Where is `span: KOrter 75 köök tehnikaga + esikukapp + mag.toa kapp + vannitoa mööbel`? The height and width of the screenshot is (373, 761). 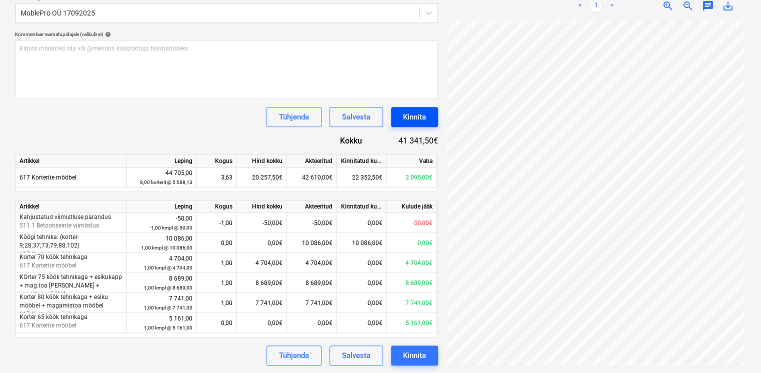
span: KOrter 75 köök tehnikaga + esikukapp + mag.toa kapp + vannitoa mööbel is located at coordinates (70, 285).